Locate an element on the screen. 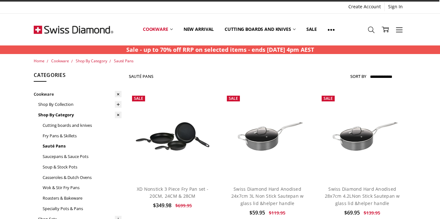  a: Casseroles & Dutch Ovens is located at coordinates (82, 178).